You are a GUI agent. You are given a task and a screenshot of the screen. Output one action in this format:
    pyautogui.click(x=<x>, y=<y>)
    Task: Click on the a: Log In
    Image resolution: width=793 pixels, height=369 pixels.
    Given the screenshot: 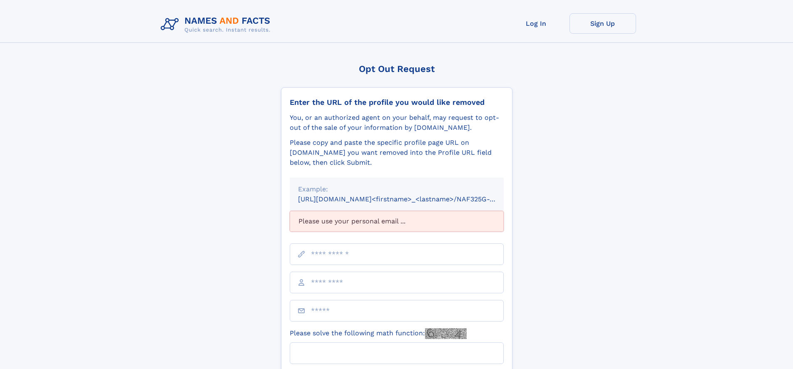 What is the action you would take?
    pyautogui.click(x=536, y=23)
    